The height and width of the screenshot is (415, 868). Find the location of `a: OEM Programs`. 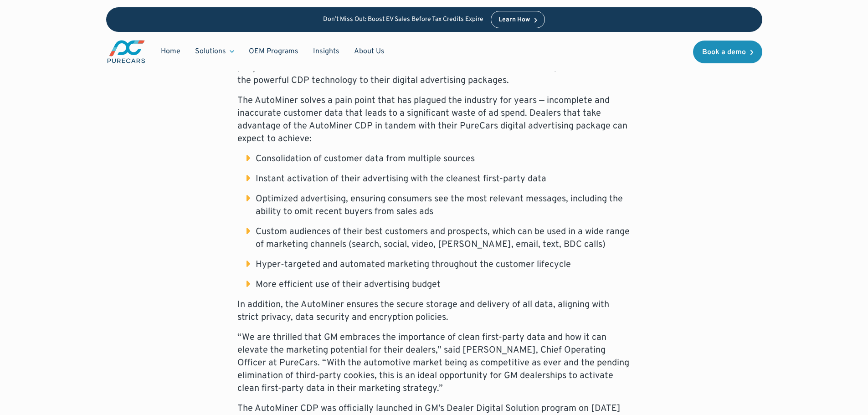

a: OEM Programs is located at coordinates (273, 52).